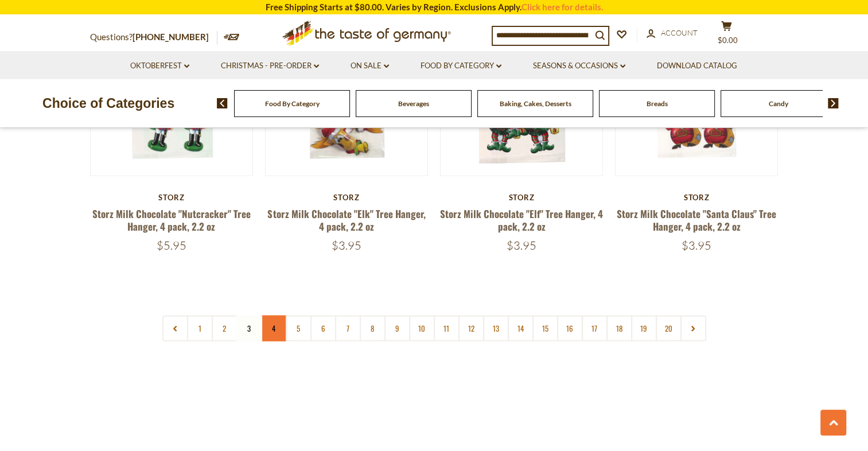  I want to click on a: Storz Milk Chocolate "Nutcracker" Tree Hanger, 4 pack, 2.2 oz, so click(172, 220).